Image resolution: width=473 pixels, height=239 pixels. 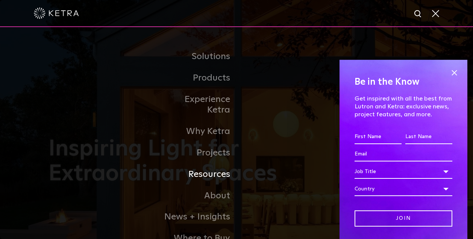 I want to click on a: Projects, so click(x=198, y=153).